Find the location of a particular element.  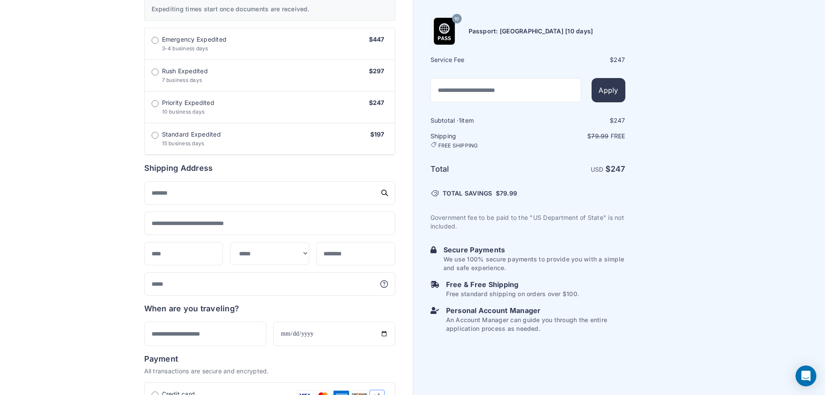

p: Free standard shipping on orders over $100. is located at coordinates (513, 294).